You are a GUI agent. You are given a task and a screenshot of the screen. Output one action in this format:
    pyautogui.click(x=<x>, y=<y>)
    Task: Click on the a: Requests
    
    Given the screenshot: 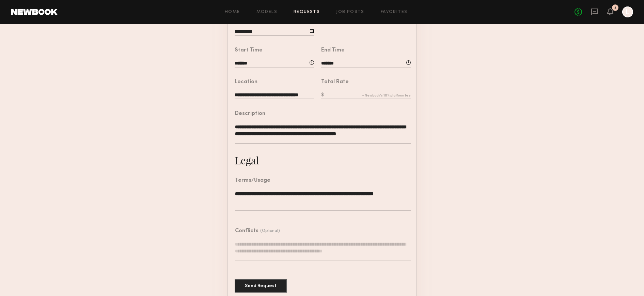 What is the action you would take?
    pyautogui.click(x=306, y=12)
    